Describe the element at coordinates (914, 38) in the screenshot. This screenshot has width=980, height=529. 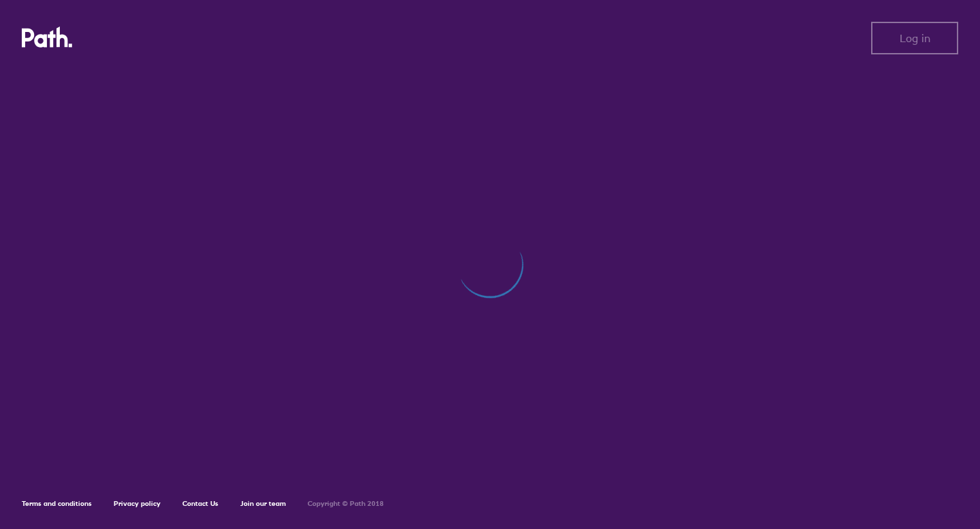
I see `span: Log in` at that location.